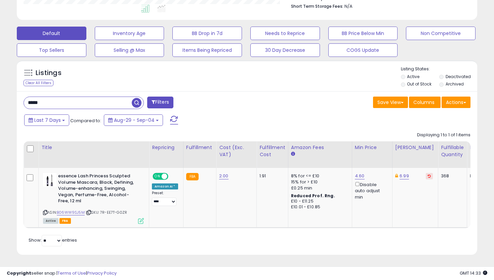 The width and height of the screenshot is (494, 280). I want to click on span: Columns, so click(424, 102).